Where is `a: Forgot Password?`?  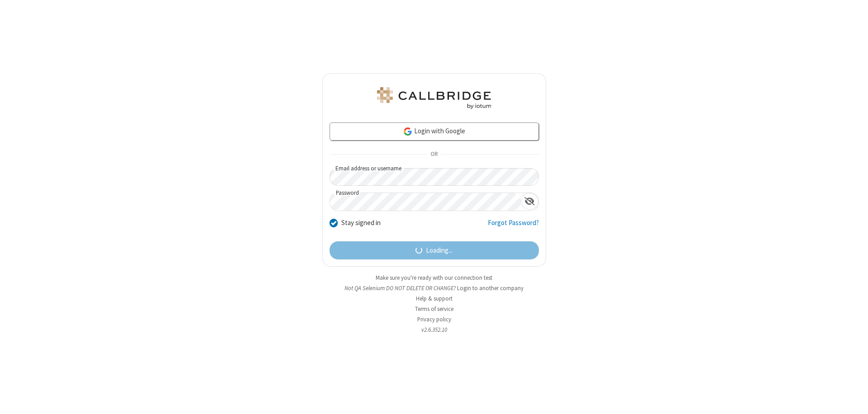 a: Forgot Password? is located at coordinates (513, 227).